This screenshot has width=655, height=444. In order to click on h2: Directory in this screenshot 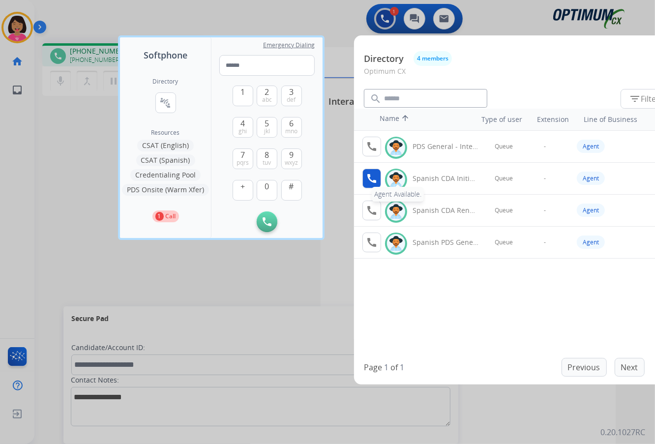, I will do `click(166, 82)`.